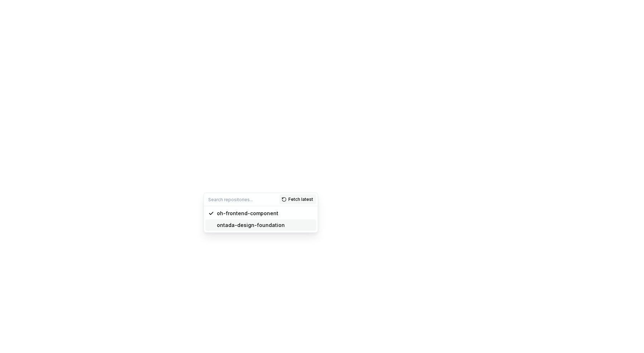 The image size is (644, 353). What do you see at coordinates (301, 199) in the screenshot?
I see `span: Fetch latest` at bounding box center [301, 199].